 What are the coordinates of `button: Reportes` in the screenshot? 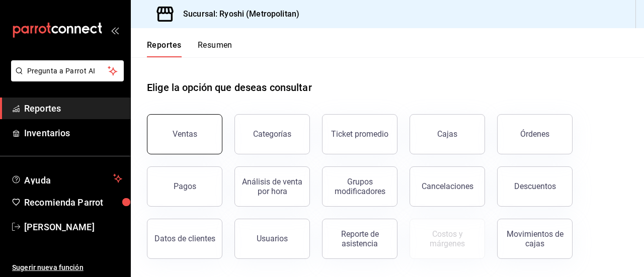 It's located at (164, 49).